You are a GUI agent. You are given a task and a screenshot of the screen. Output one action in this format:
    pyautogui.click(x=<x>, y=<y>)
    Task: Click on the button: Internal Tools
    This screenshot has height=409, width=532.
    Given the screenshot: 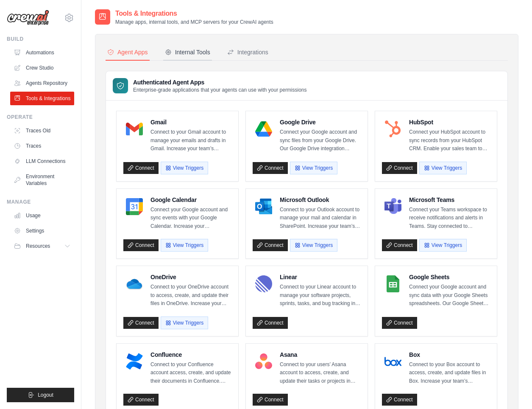 What is the action you would take?
    pyautogui.click(x=187, y=53)
    